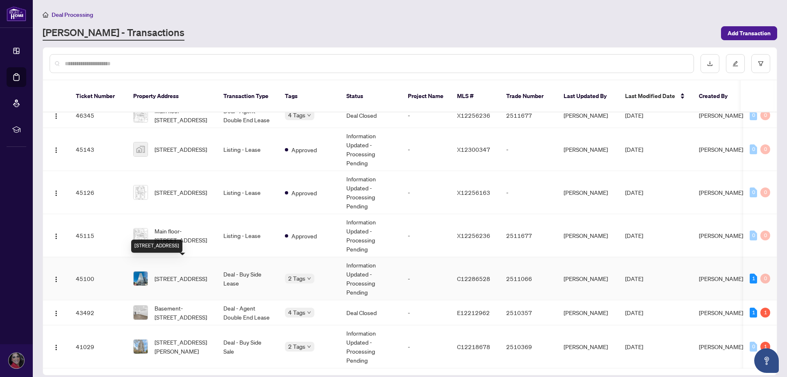 The width and height of the screenshot is (787, 377). I want to click on span: edit, so click(736, 64).